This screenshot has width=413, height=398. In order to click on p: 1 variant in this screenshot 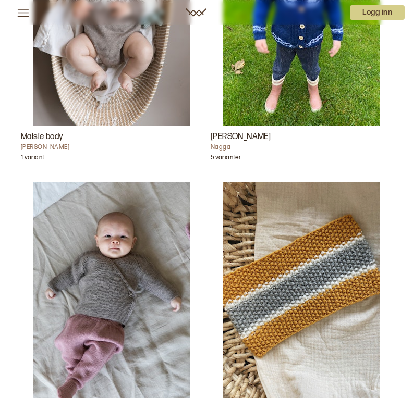, I will do `click(32, 159)`.